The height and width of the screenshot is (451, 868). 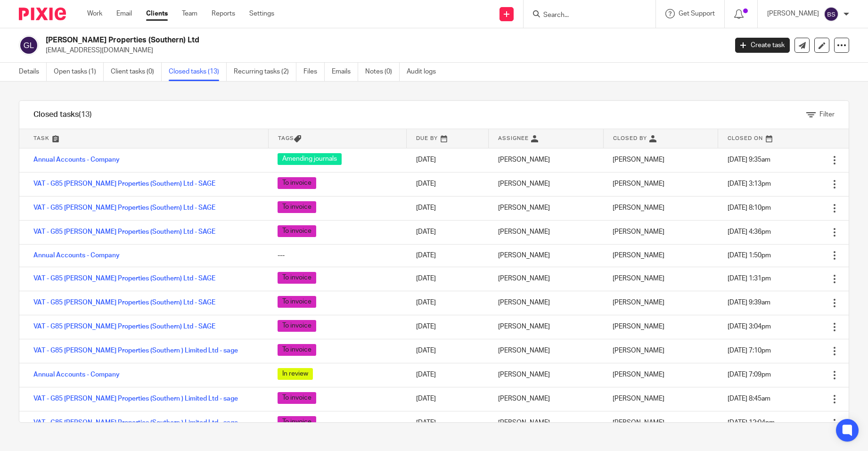 What do you see at coordinates (314, 72) in the screenshot?
I see `a: Files` at bounding box center [314, 72].